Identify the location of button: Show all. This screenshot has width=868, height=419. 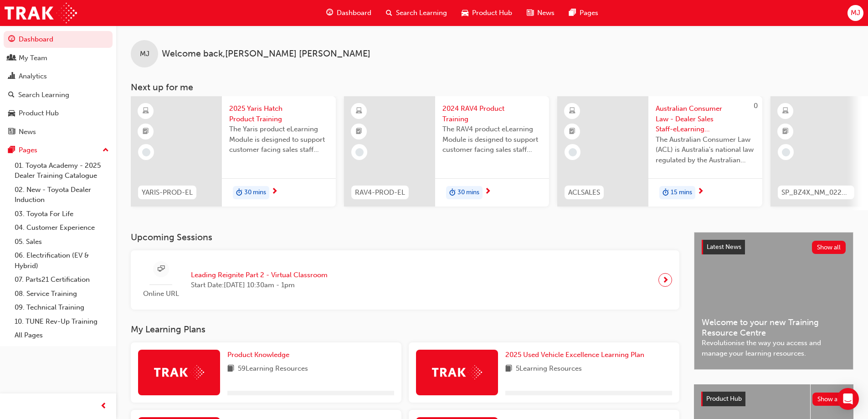
(829, 399).